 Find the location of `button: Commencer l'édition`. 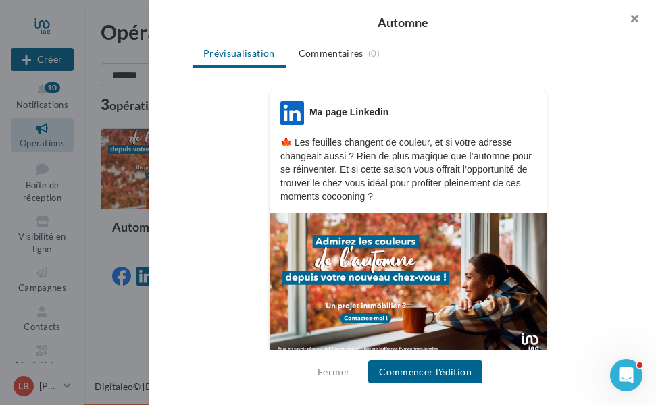

button: Commencer l'édition is located at coordinates (425, 372).